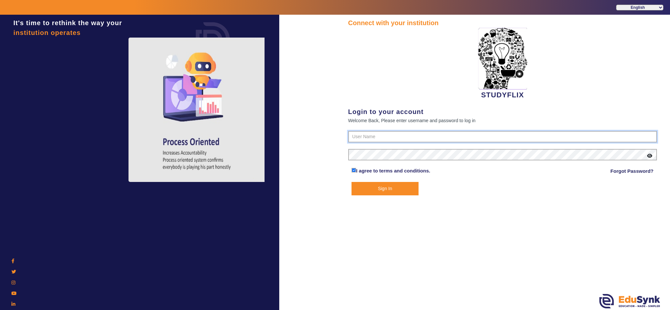 The height and width of the screenshot is (310, 670). Describe the element at coordinates (502, 59) in the screenshot. I see `img: 2da83ddf-6089-4dce-a9e2-416746467bdd` at that location.